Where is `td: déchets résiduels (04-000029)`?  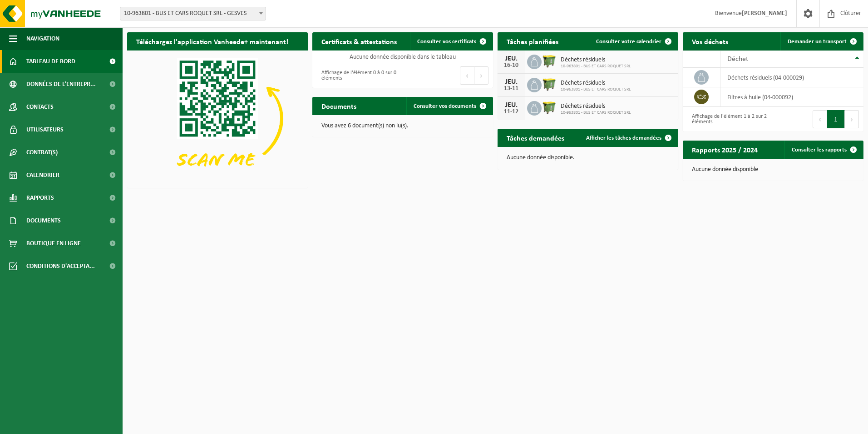
td: déchets résiduels (04-000029) is located at coordinates (792, 78).